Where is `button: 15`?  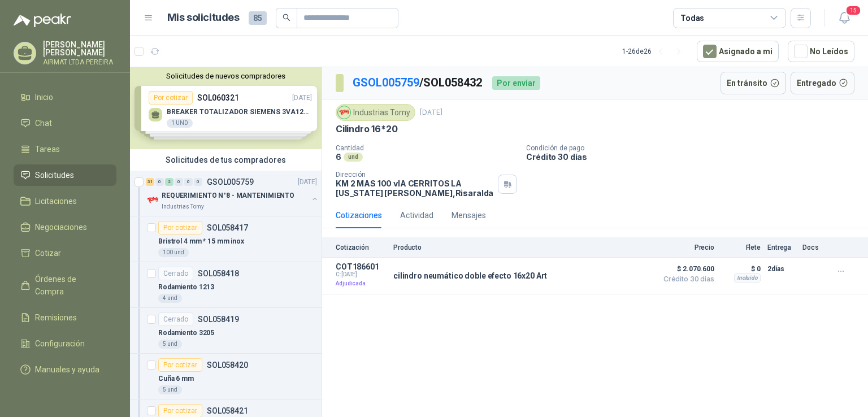 button: 15 is located at coordinates (844, 18).